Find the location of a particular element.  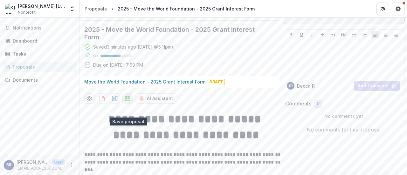

button: Bold is located at coordinates (291, 35).